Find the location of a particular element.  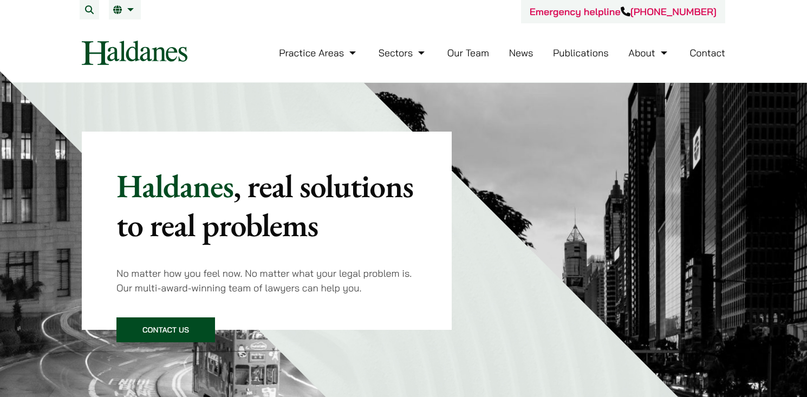

a: Practice Areas is located at coordinates (318, 53).